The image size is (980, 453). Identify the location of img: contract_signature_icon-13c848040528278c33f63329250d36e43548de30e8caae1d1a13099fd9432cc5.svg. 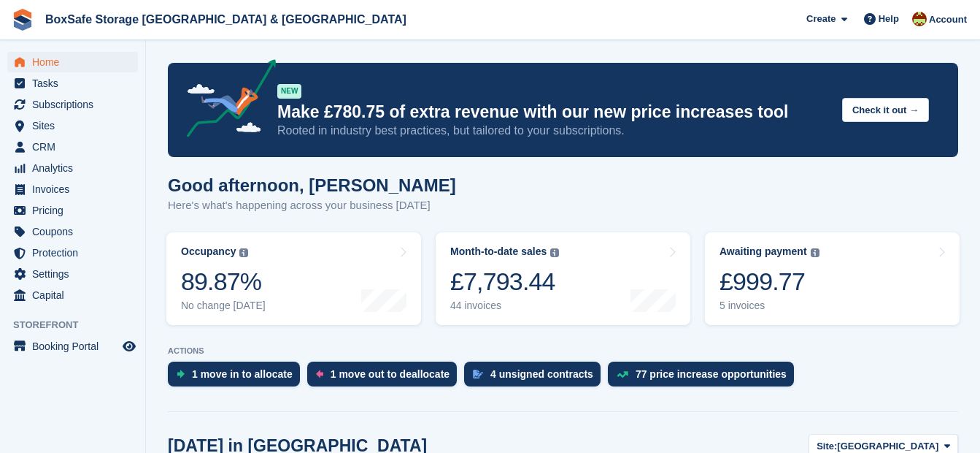
(478, 373).